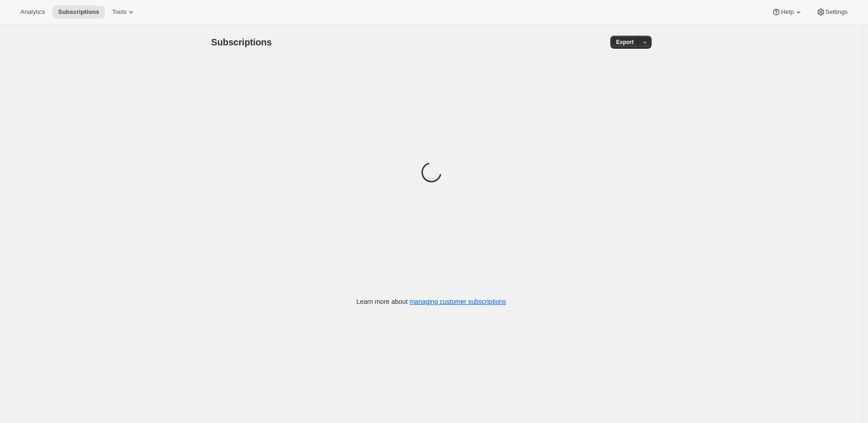  Describe the element at coordinates (787, 12) in the screenshot. I see `span: Help` at that location.